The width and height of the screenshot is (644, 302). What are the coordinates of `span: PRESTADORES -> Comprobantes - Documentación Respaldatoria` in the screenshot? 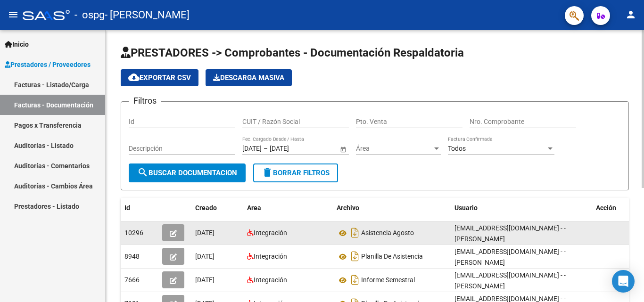 It's located at (292, 52).